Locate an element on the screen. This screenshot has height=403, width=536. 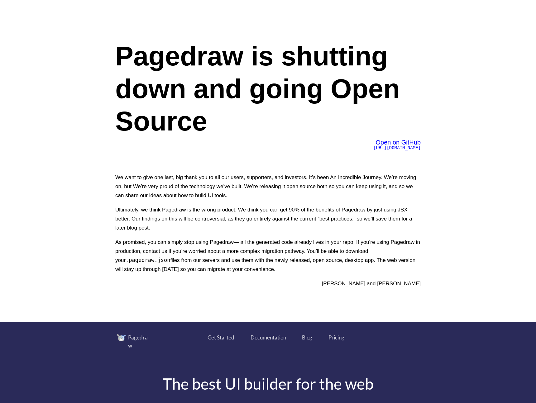
p: Ultimately, we think Pagedraw is the wrong product. We think you can get 90% of the benefits of P... is located at coordinates (268, 219).